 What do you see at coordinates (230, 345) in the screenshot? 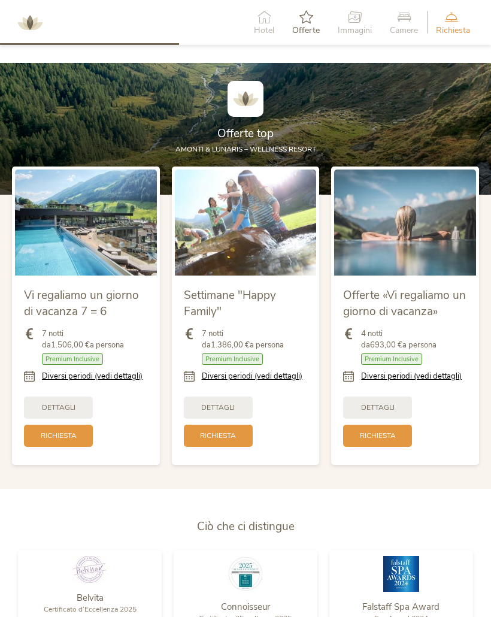
I see `b: 1.386,00 €` at bounding box center [230, 345].